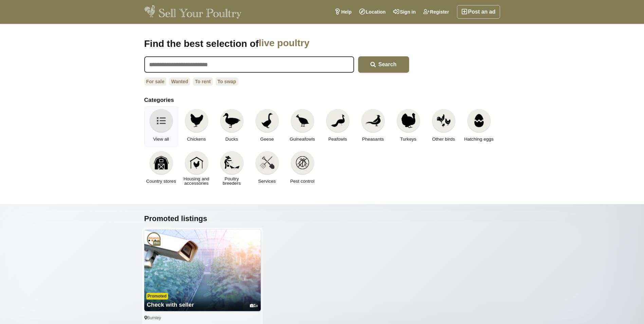  Describe the element at coordinates (302, 127) in the screenshot. I see `a: Guineafowls Guineafowls` at that location.